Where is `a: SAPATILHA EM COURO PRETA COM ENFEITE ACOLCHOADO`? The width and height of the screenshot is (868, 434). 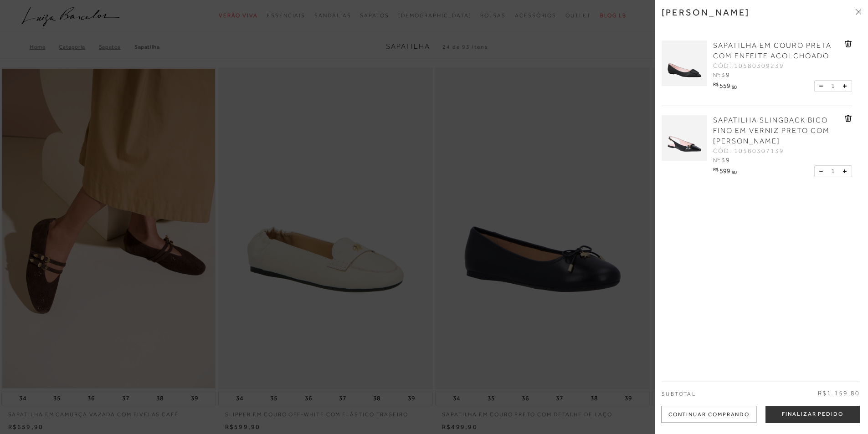
a: SAPATILHA EM COURO PRETA COM ENFEITE ACOLCHOADO is located at coordinates (777, 51).